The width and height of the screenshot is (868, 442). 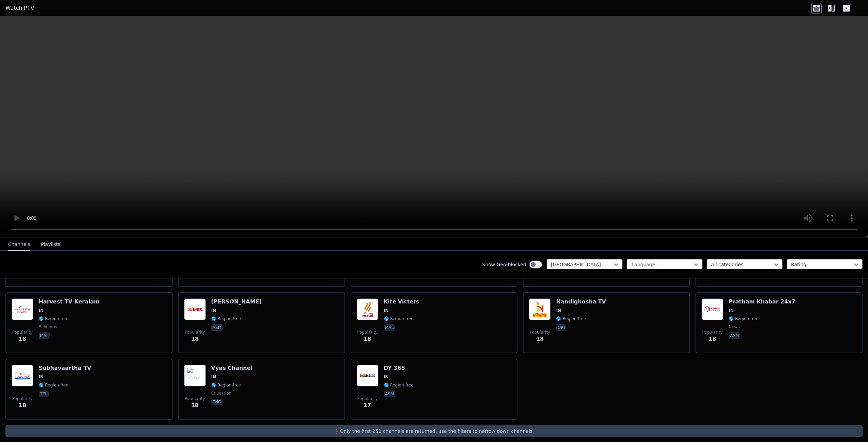 I want to click on h6: Pratham Khabar 24x7, so click(x=762, y=302).